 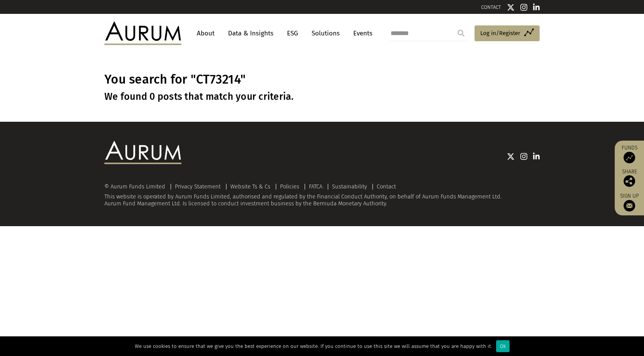 I want to click on a: Privacy Statement, so click(x=198, y=186).